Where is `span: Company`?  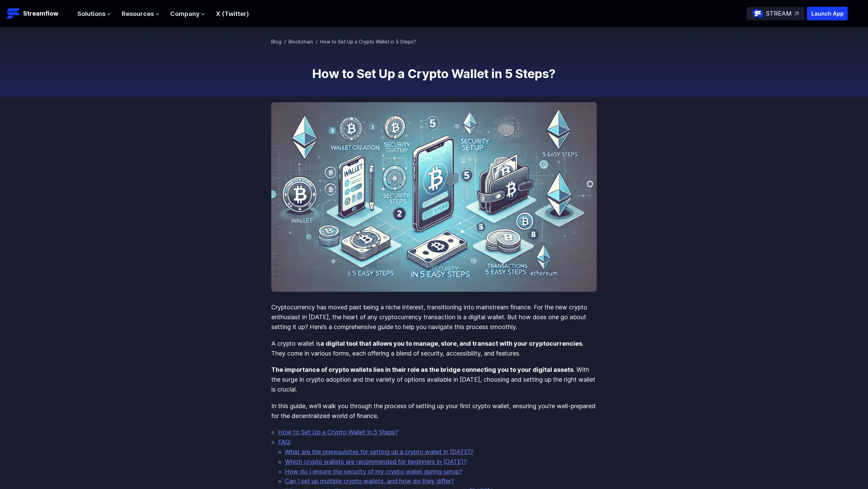 span: Company is located at coordinates (185, 14).